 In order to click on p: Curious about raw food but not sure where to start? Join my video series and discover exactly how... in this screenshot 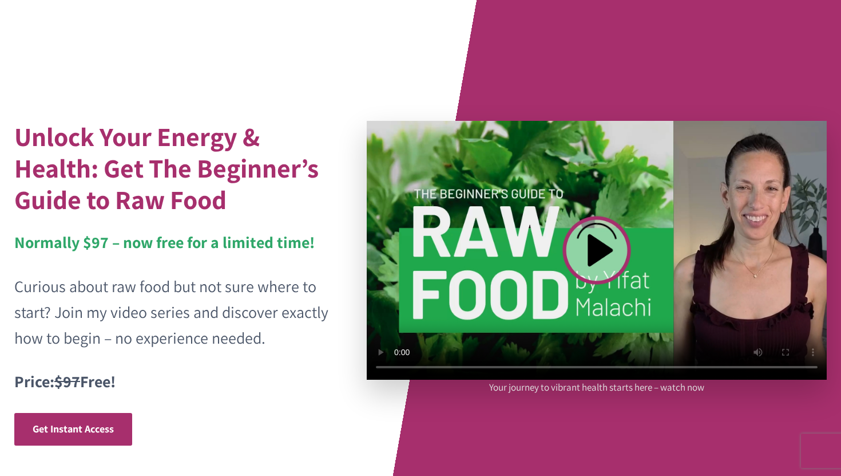, I will do `click(172, 312)`.